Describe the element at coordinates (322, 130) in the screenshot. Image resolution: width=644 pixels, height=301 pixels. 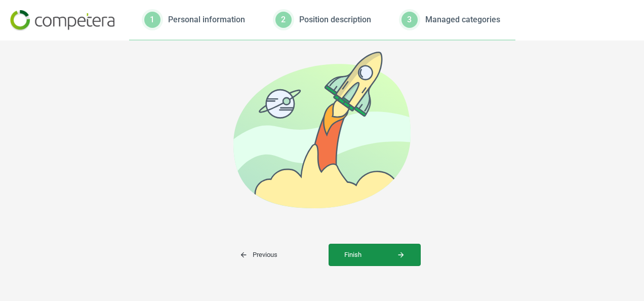
I see `img: 53180b315ed9a01495a3e13e59d7733e.svg` at that location.